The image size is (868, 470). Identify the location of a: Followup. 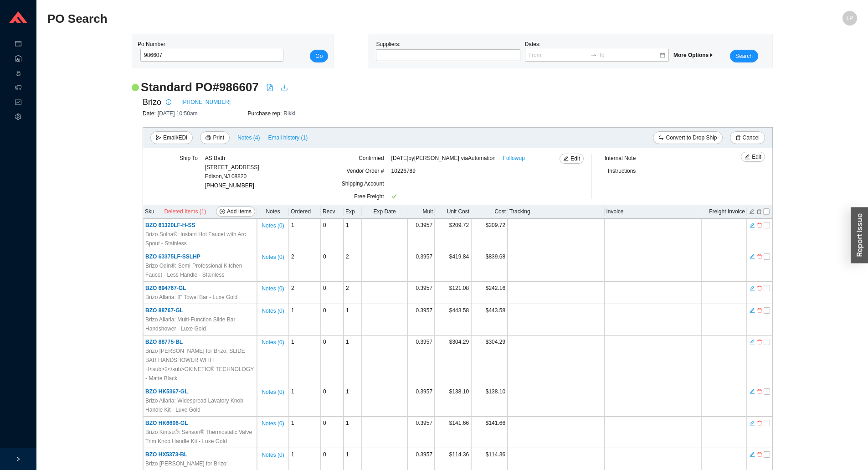
(514, 158).